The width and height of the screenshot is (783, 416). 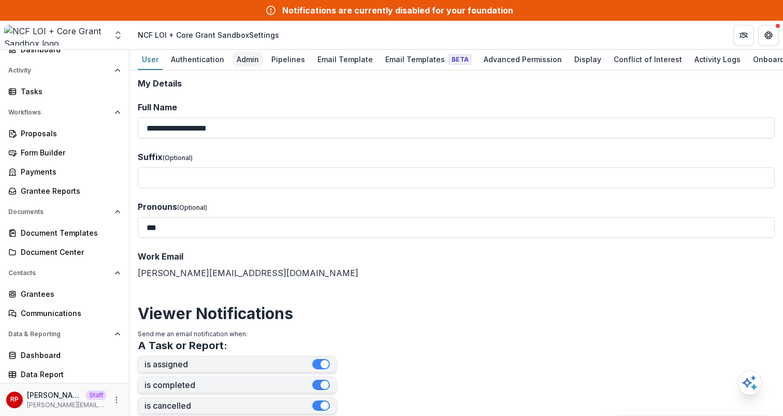 I want to click on label: is cancelled, so click(x=228, y=405).